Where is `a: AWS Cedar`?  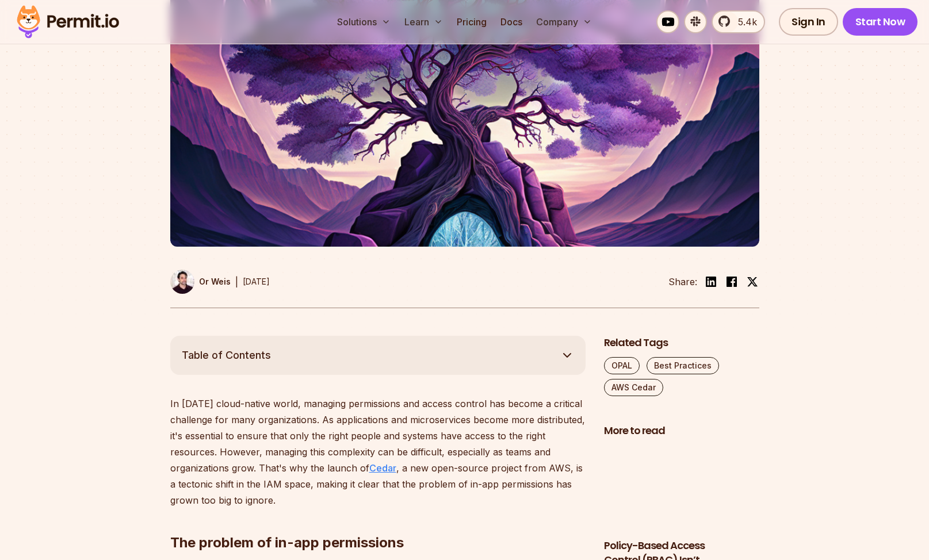 a: AWS Cedar is located at coordinates (634, 388).